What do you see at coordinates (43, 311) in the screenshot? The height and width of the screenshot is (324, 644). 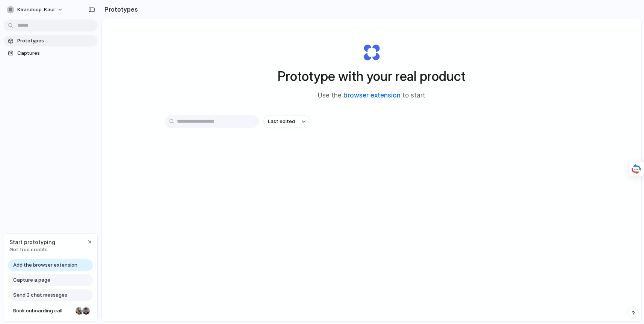 I see `span: Book onboarding call` at bounding box center [43, 311].